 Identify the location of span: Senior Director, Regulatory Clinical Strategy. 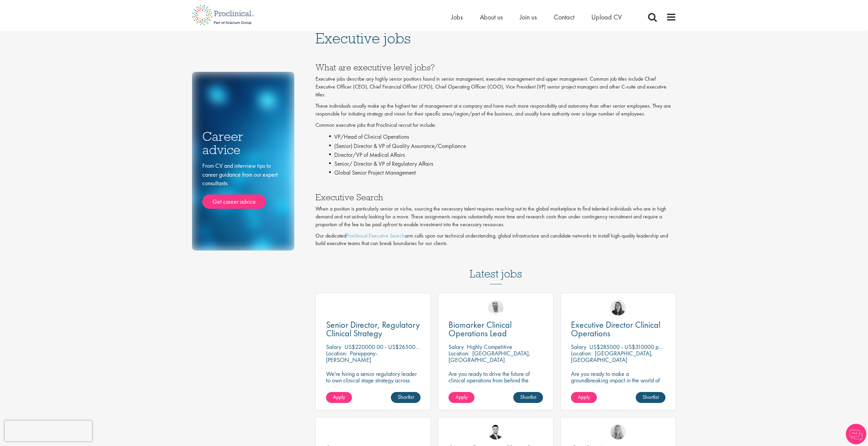
(373, 329).